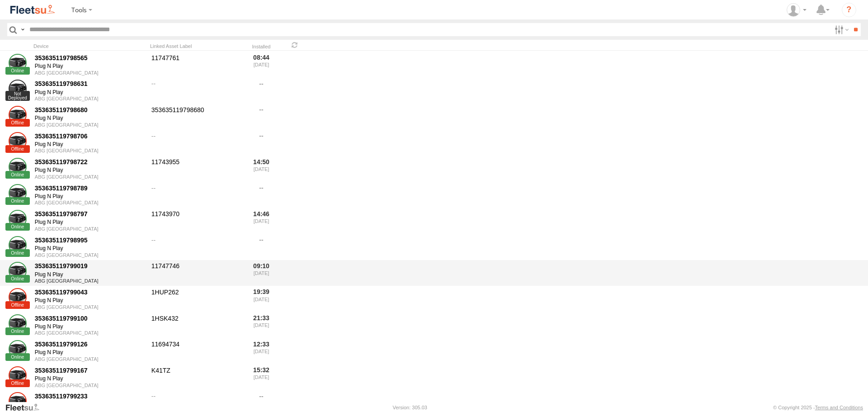 Image resolution: width=868 pixels, height=412 pixels. What do you see at coordinates (797, 10) in the screenshot?
I see `div: Shane Boyle` at bounding box center [797, 10].